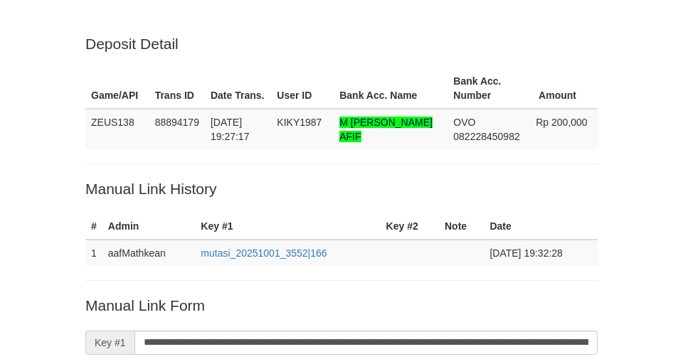 This screenshot has width=683, height=364. What do you see at coordinates (561, 122) in the screenshot?
I see `span: Rp 200,000` at bounding box center [561, 122].